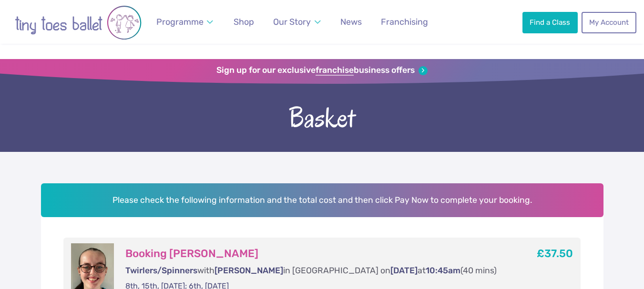  What do you see at coordinates (185, 22) in the screenshot?
I see `a: Programme` at bounding box center [185, 22].